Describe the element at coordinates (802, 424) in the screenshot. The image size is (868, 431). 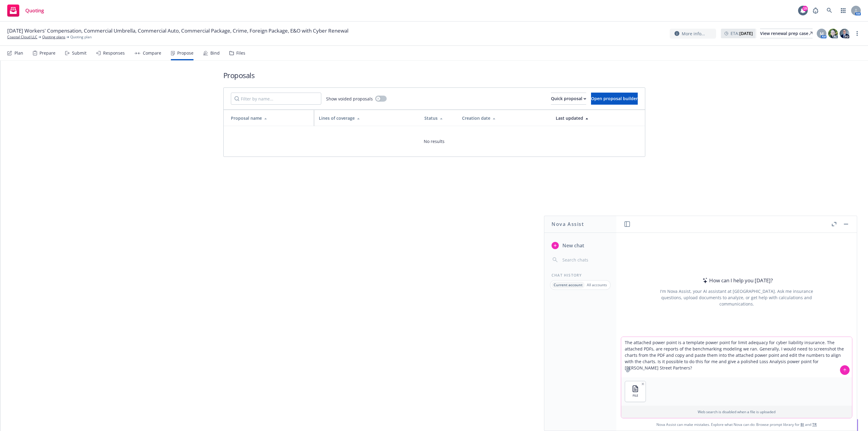
I see `a: BI` at that location.